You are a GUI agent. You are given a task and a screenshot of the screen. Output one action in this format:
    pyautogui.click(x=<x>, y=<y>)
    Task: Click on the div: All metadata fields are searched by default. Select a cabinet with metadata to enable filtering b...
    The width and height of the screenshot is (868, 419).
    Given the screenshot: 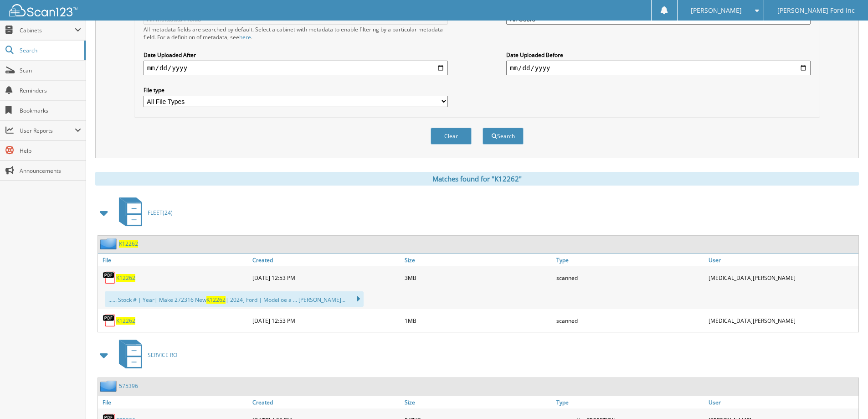 What is the action you would take?
    pyautogui.click(x=295, y=33)
    